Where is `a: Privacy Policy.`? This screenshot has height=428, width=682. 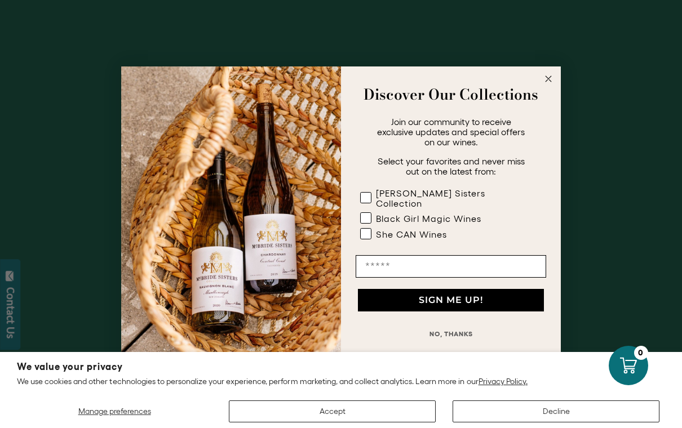
a: Privacy Policy. is located at coordinates (502, 381).